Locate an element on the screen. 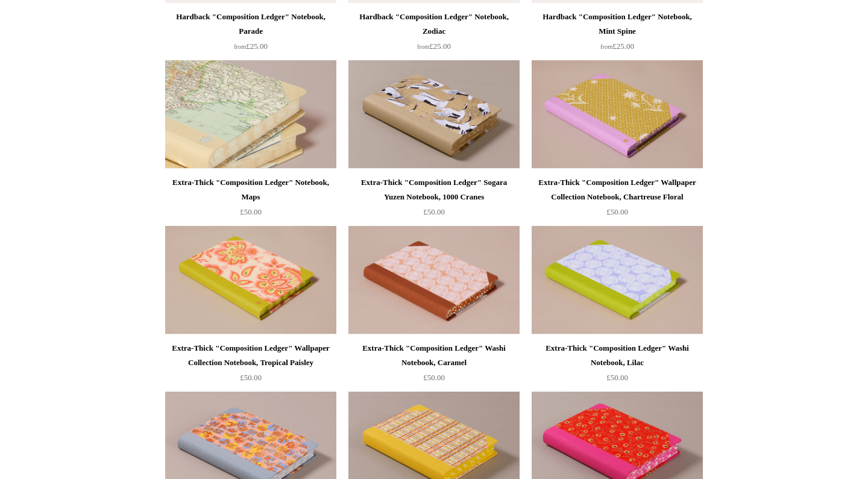 This screenshot has width=868, height=479. a: Extra-Thick "Composition Ledger" Wallpaper Collection Notebook, Chartreuse Floral Extra-Thick "Co... is located at coordinates (617, 114).